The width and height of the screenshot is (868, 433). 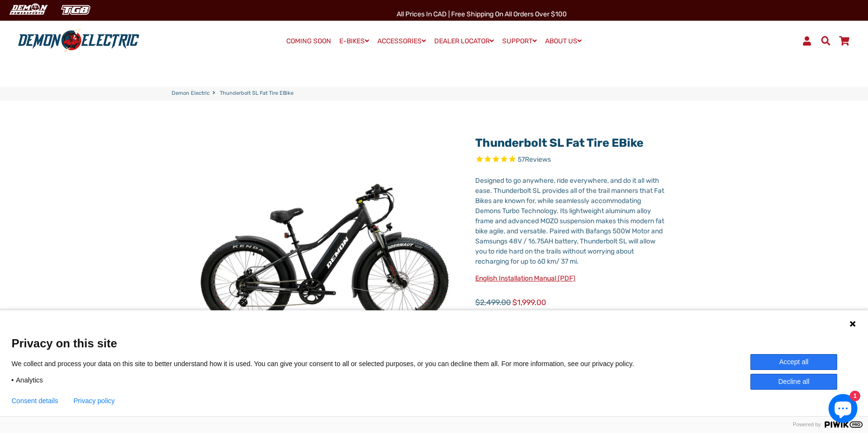 I want to click on a: COMING SOON, so click(x=309, y=42).